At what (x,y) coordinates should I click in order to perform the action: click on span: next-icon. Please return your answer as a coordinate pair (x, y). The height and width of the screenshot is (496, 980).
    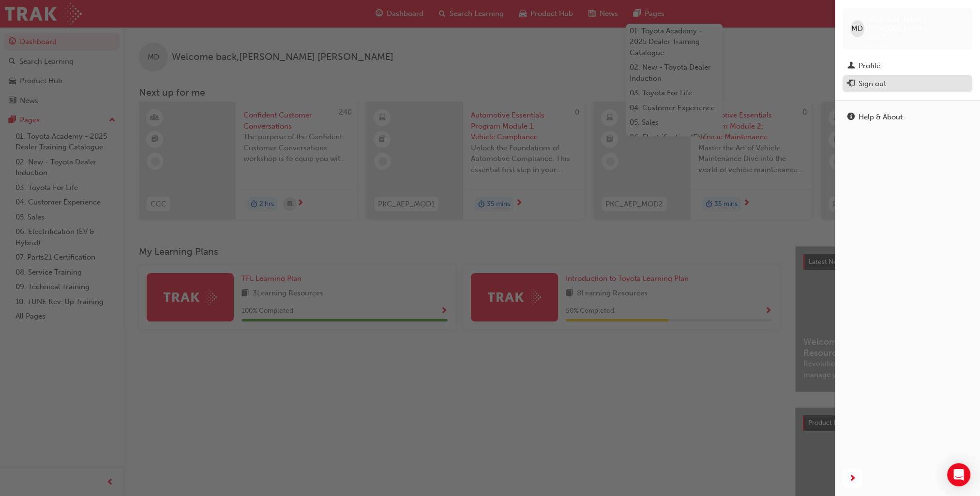
    Looking at the image, I should click on (852, 479).